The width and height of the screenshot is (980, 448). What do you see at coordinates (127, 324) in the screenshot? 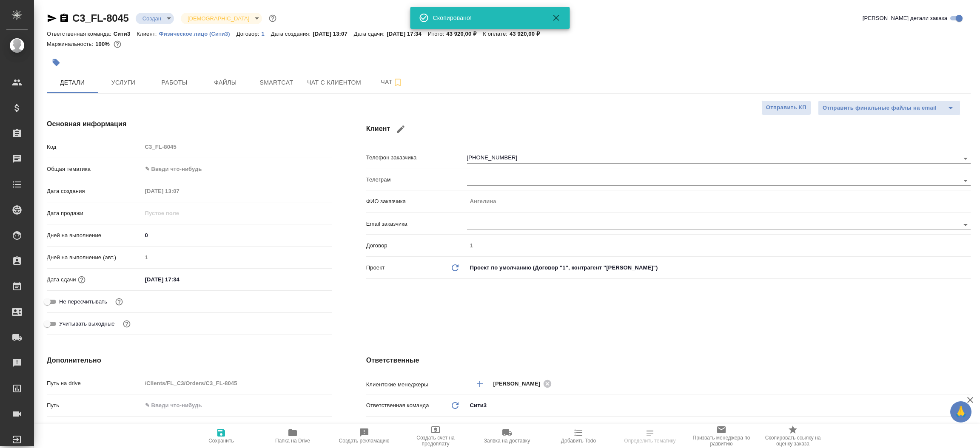
I see `button: Выбери, если сб и вс нужно считать рабочими днями для выполнения заказа.` at bounding box center [127, 324].